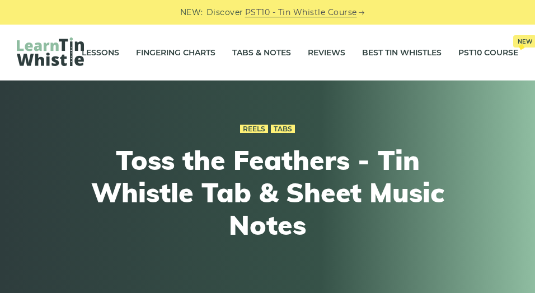 This screenshot has width=535, height=294. Describe the element at coordinates (283, 129) in the screenshot. I see `a: Tabs` at that location.